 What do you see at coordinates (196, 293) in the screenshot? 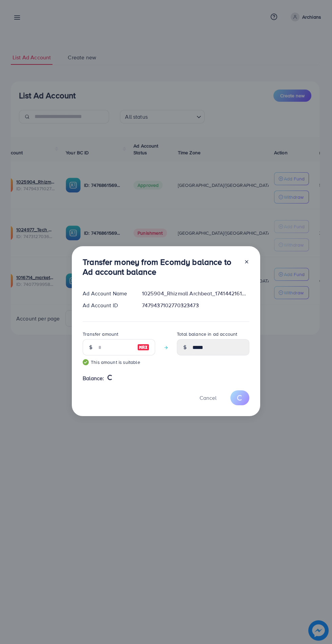
I see `div: 1025904_Rhizmall Archbeat_1741442161001` at bounding box center [196, 293].